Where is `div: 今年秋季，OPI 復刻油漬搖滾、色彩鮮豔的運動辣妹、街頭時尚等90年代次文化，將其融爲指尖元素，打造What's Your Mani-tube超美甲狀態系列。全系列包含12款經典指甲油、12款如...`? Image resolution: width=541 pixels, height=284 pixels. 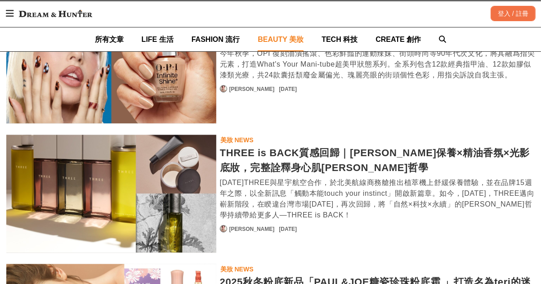
div: 今年秋季，OPI 復刻油漬搖滾、色彩鮮豔的運動辣妹、街頭時尚等90年代次文化，將其融爲指尖元素，打造What's Your Mani-tube超美甲狀態系列。全系列包含12款經典指甲油、12款如... is located at coordinates (377, 64).